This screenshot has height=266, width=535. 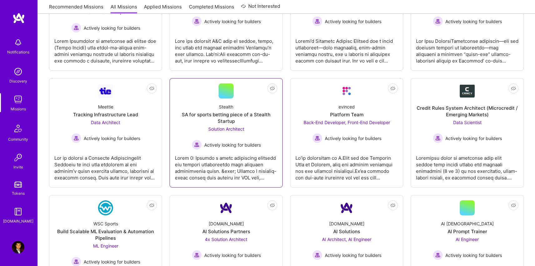 I want to click on span: Solution Architect, so click(x=226, y=129).